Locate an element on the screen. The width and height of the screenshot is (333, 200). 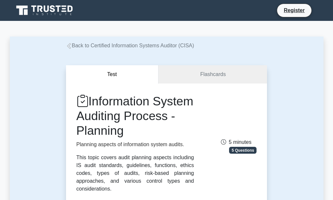
button: Test is located at coordinates (112, 74).